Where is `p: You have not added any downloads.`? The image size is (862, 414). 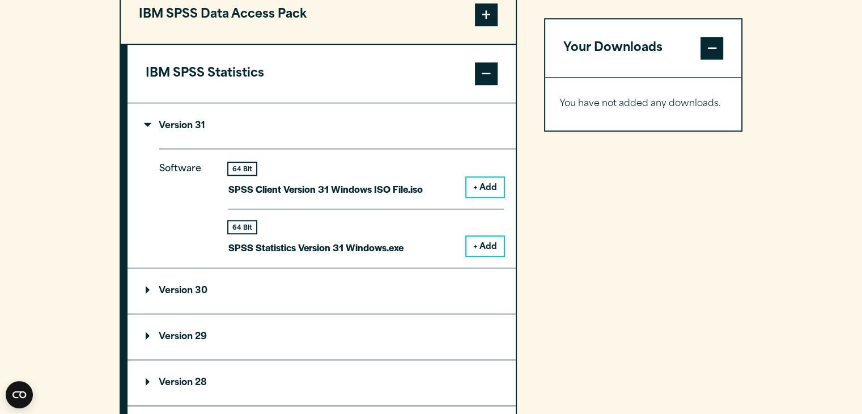 p: You have not added any downloads. is located at coordinates (643, 104).